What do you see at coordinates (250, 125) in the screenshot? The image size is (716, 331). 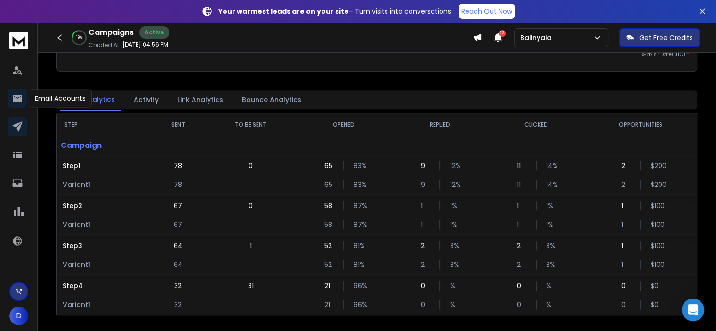 I see `th: TO BE SENT` at bounding box center [250, 125].